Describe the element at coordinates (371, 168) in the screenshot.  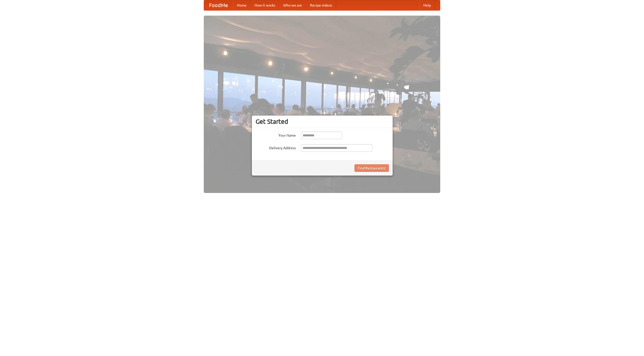
I see `button: Find Restaurants!` at that location.